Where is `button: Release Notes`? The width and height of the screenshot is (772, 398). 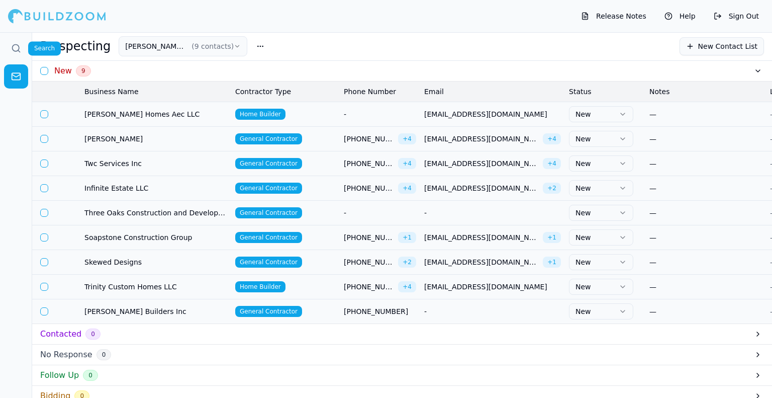
button: Release Notes is located at coordinates (614, 16).